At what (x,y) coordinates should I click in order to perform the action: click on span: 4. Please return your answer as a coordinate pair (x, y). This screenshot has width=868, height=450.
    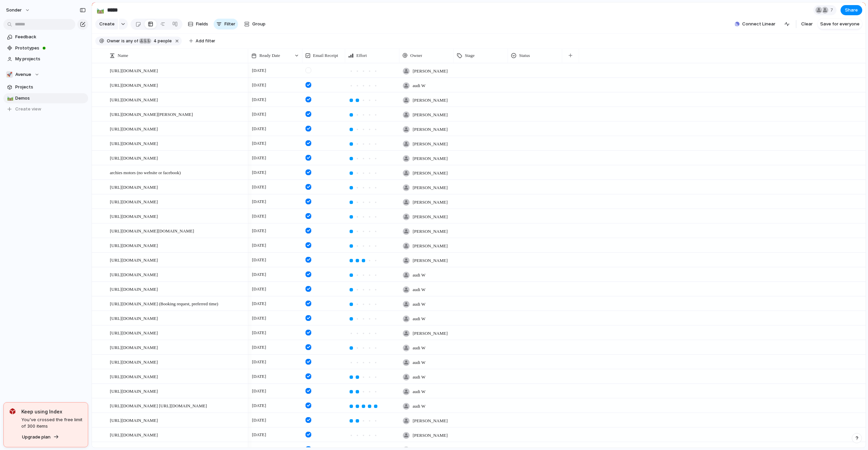
    Looking at the image, I should click on (154, 41).